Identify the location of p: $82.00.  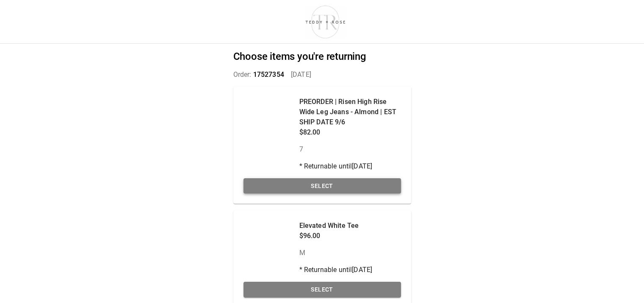
(350, 132).